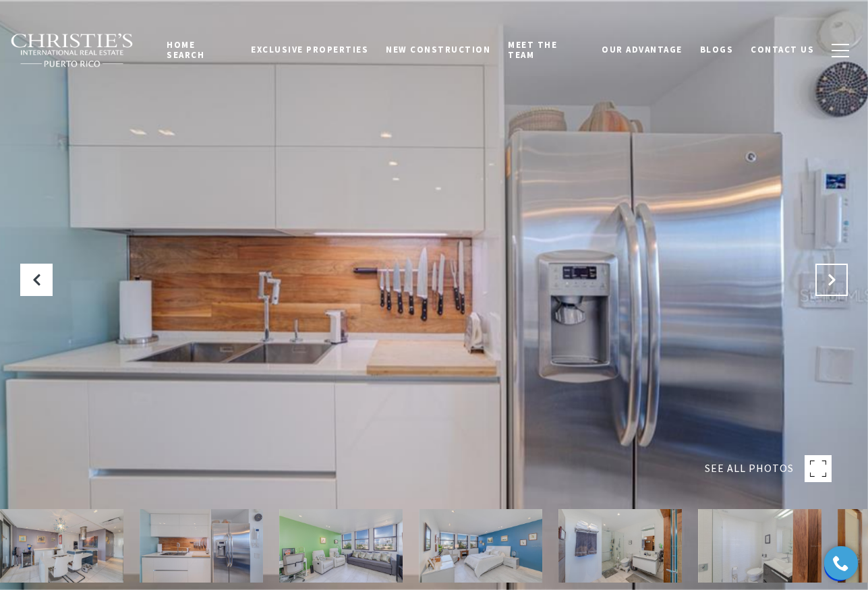  What do you see at coordinates (545, 50) in the screenshot?
I see `a: Meet the Team` at bounding box center [545, 50].